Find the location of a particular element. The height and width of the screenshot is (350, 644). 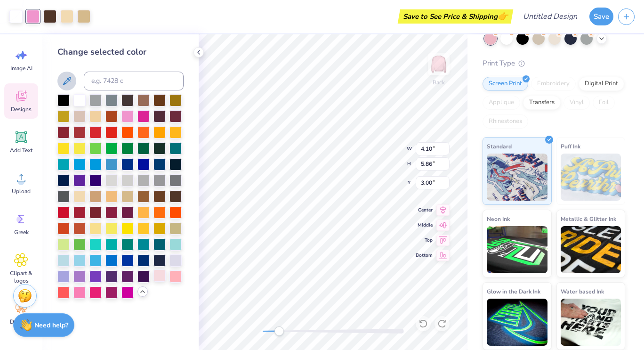

span: Standard is located at coordinates (499, 146).